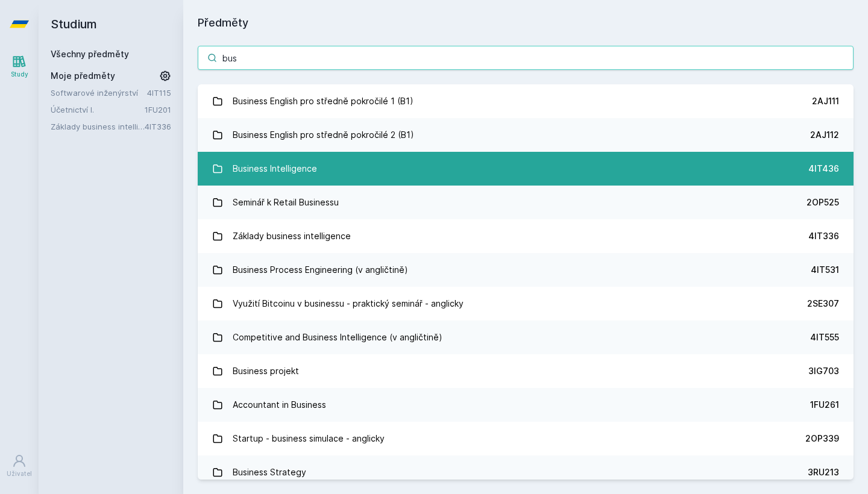  What do you see at coordinates (525, 439) in the screenshot?
I see `a: Startup - business simulace - anglicky 2OP339` at bounding box center [525, 439].